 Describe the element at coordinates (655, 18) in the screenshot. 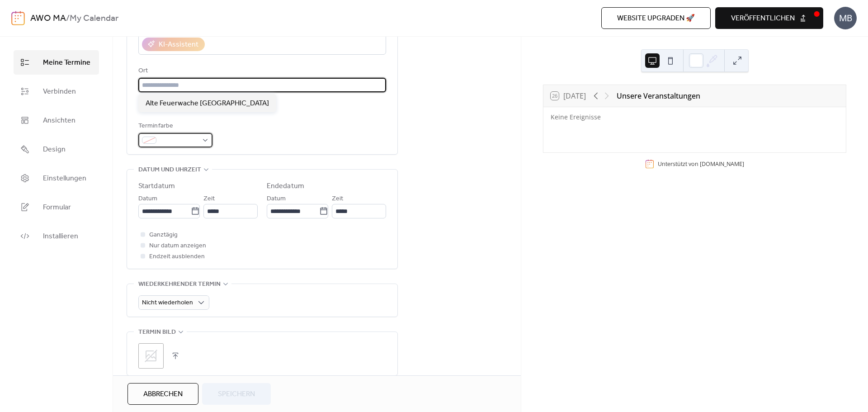

I see `span: Website upgraden 🚀` at that location.